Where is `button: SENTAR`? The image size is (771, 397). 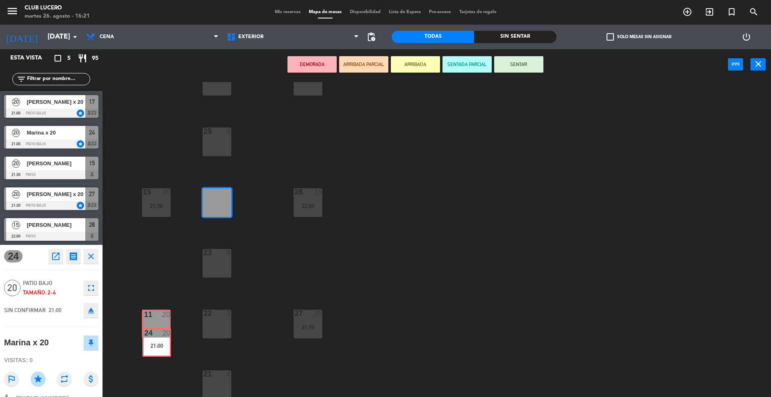 button: SENTAR is located at coordinates (519, 64).